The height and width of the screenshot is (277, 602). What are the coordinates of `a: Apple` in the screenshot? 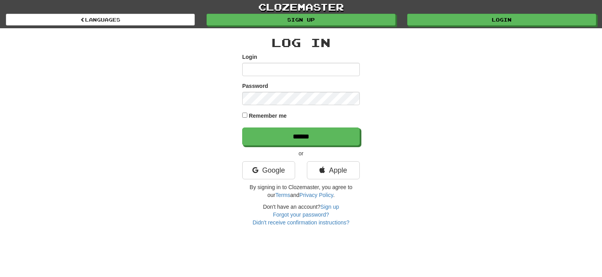 It's located at (333, 170).